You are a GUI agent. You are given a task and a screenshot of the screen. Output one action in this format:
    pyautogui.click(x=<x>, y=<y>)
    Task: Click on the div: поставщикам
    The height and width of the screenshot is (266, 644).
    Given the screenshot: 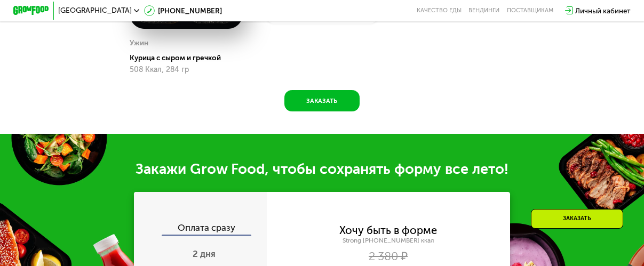 What is the action you would take?
    pyautogui.click(x=529, y=11)
    